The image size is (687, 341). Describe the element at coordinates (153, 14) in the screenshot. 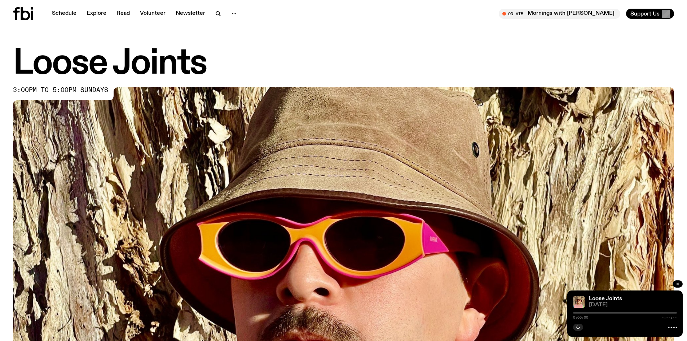

I see `a: Volunteer` at that location.